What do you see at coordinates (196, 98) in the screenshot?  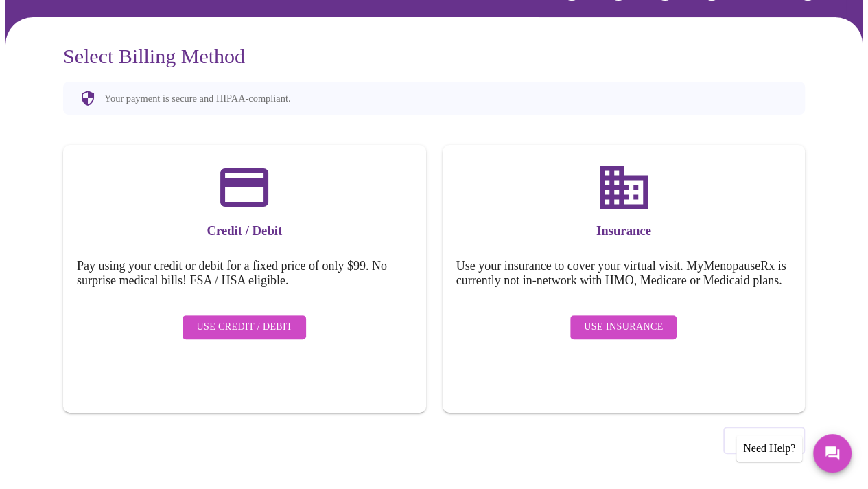 I see `p: Your payment is secure and HIPAA-compliant.` at bounding box center [196, 98].